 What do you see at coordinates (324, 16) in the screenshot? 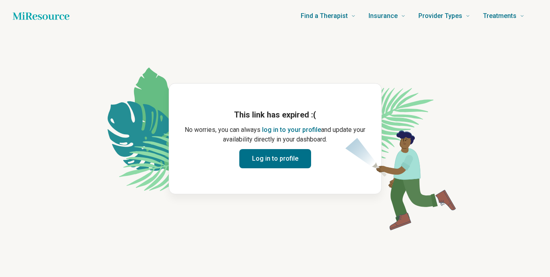
I see `span: Find a Therapist` at bounding box center [324, 16].